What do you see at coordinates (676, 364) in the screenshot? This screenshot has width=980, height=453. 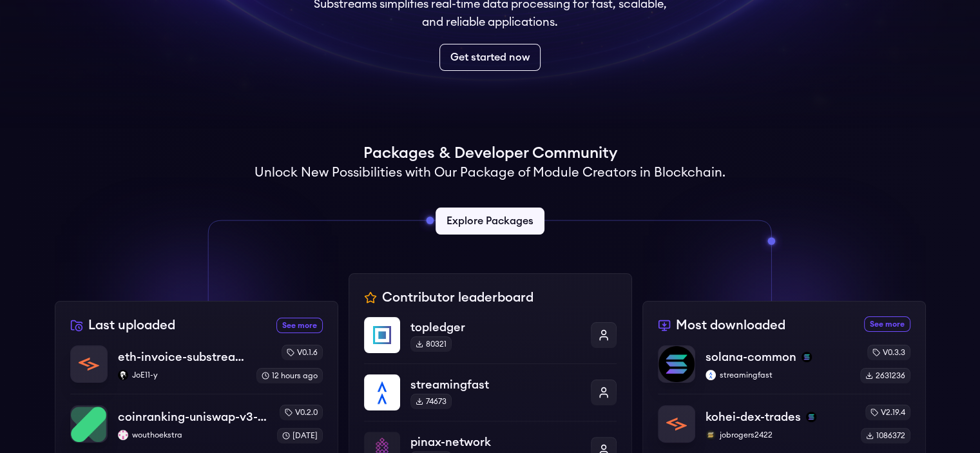 I see `img: solana-common` at bounding box center [676, 364].